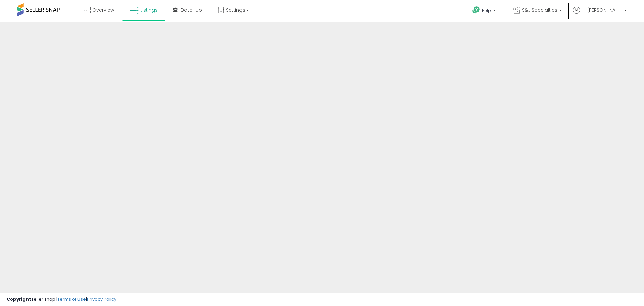  Describe the element at coordinates (19, 299) in the screenshot. I see `strong: Copyright` at that location.